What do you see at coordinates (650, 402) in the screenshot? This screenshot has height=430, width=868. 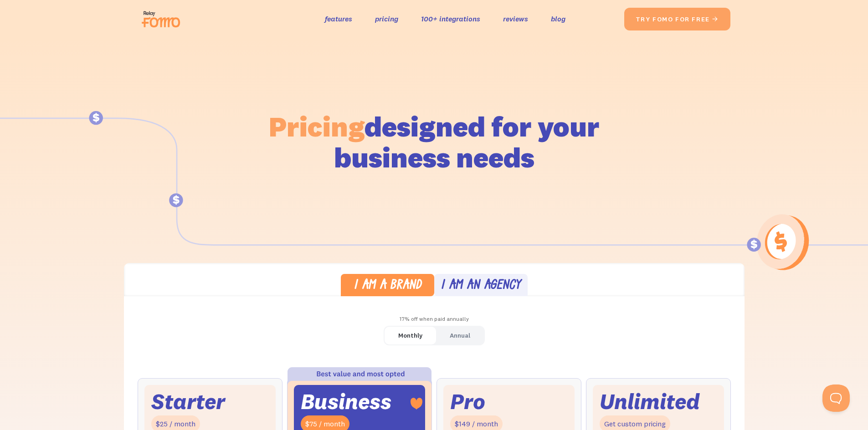 I see `div: Unlimited` at bounding box center [650, 402].